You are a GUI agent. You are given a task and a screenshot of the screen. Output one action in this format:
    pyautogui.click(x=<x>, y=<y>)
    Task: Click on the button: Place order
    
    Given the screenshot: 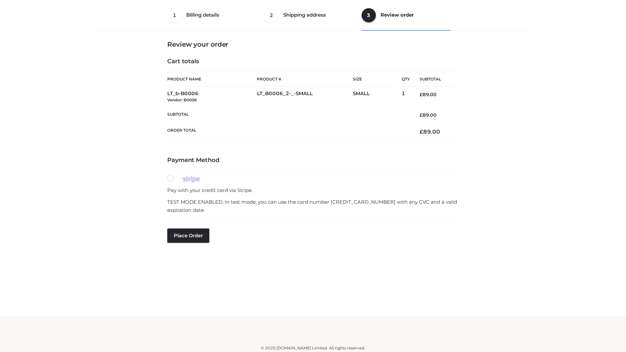 What is the action you would take?
    pyautogui.click(x=188, y=236)
    